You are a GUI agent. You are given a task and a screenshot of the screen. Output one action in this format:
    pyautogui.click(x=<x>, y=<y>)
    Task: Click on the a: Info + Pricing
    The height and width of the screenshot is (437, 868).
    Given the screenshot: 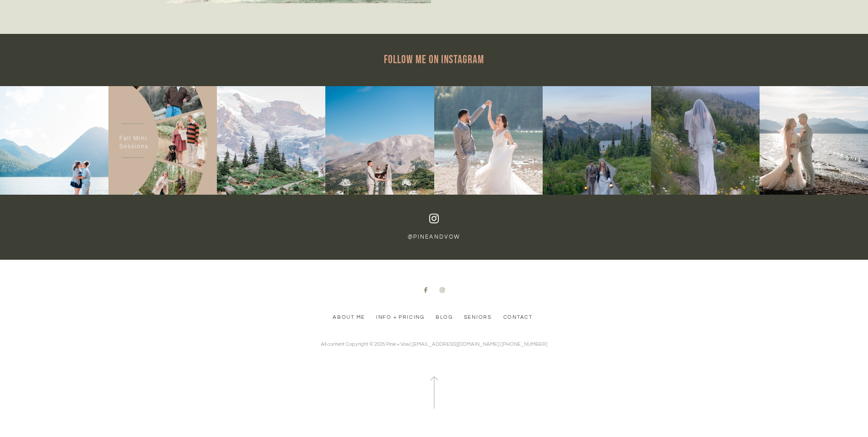 What is the action you would take?
    pyautogui.click(x=401, y=317)
    